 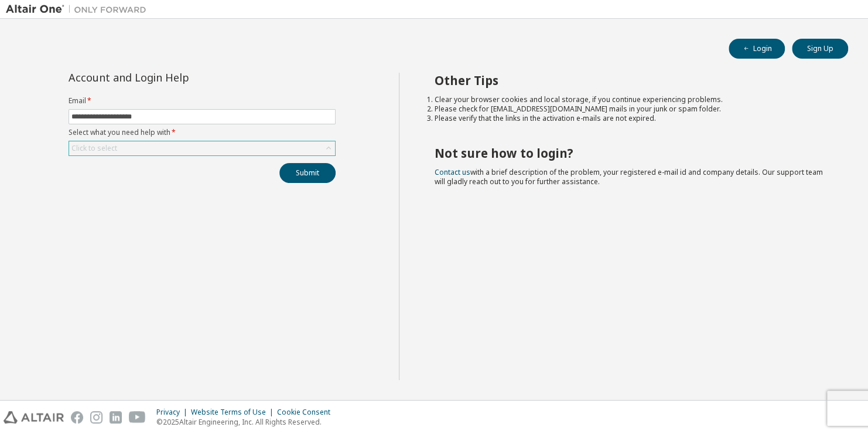 I want to click on div: Website Terms of Use, so click(x=234, y=412).